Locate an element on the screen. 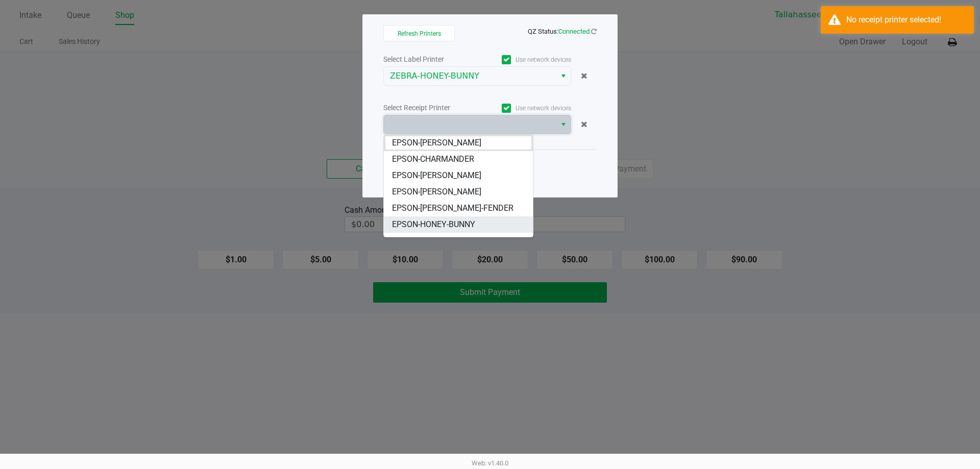 This screenshot has height=469, width=980. span: ZEBRA-HONEY-BUNNY is located at coordinates (469, 76).